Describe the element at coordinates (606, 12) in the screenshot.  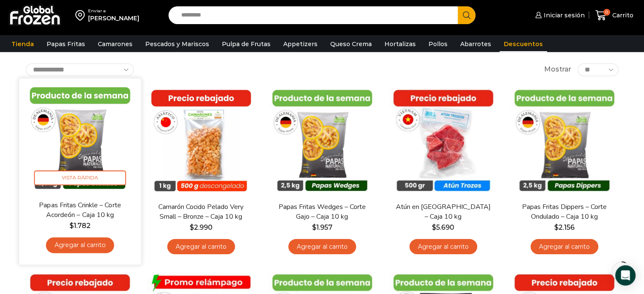
I see `span: 0` at that location.